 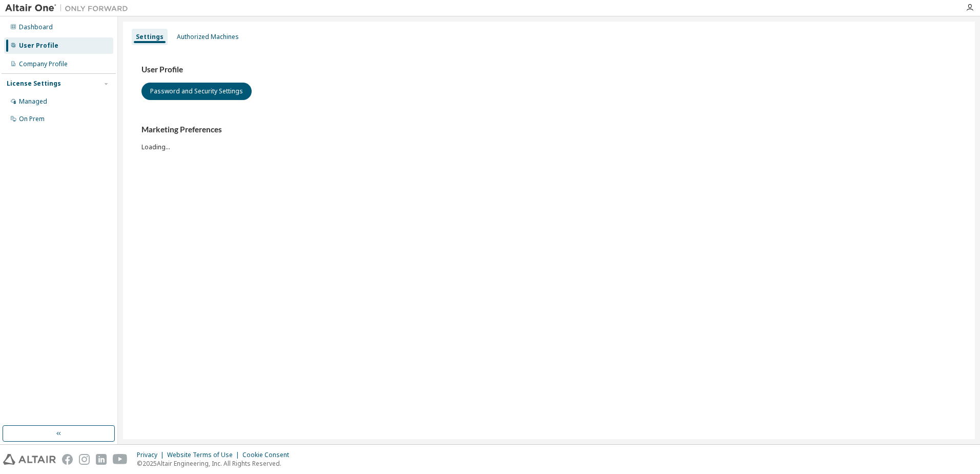 I want to click on img: Altair One, so click(x=70, y=8).